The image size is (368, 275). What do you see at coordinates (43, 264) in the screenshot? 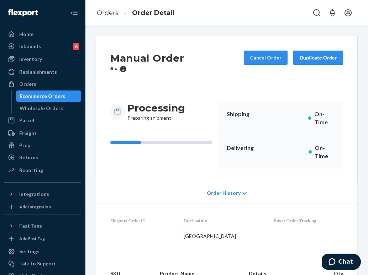
I see `button: Talk to Support` at bounding box center [43, 264].